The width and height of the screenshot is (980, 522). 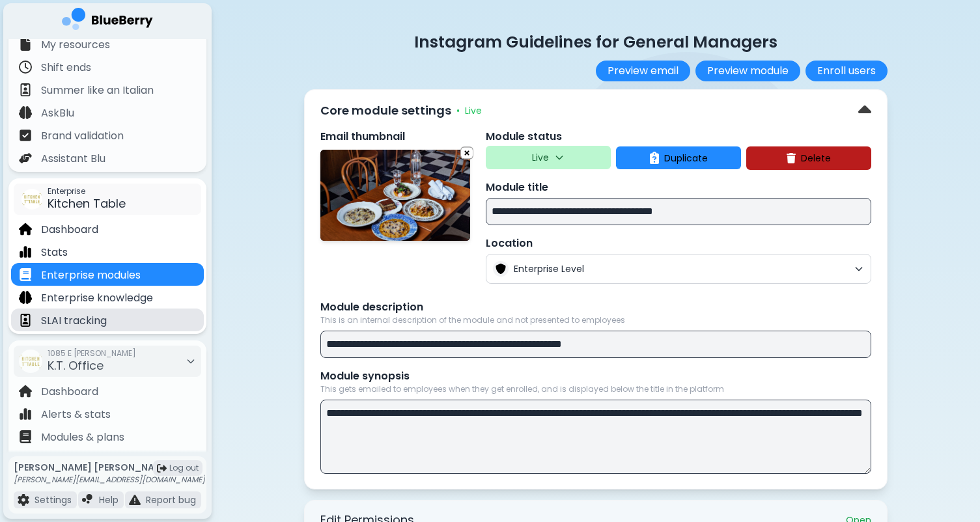 What do you see at coordinates (76, 365) in the screenshot?
I see `span: K.T. Office` at bounding box center [76, 365].